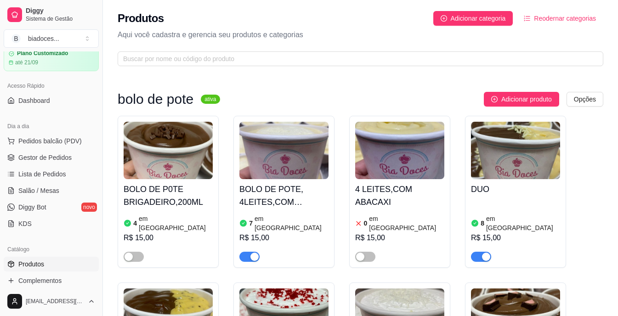 This screenshot has width=618, height=316. I want to click on button: Adicionar categoria, so click(473, 18).